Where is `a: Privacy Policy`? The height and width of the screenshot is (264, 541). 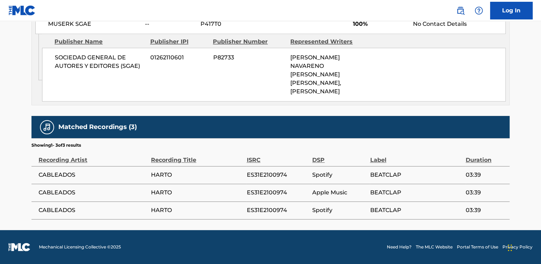 a: Privacy Policy is located at coordinates (518, 247).